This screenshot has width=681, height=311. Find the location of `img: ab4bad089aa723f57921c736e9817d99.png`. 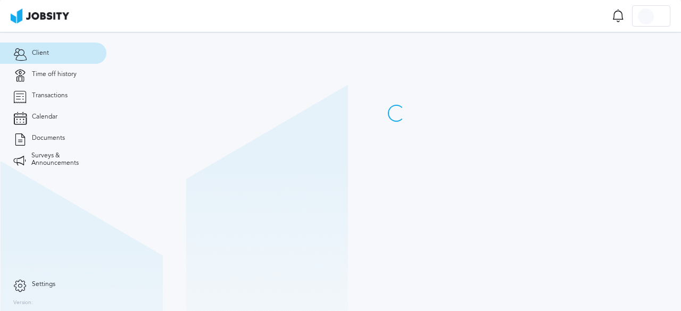

img: ab4bad089aa723f57921c736e9817d99.png is located at coordinates (40, 16).